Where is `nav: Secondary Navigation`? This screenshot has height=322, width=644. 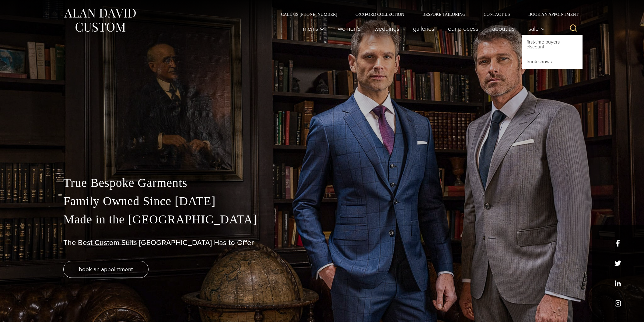 nav: Secondary Navigation is located at coordinates (426, 15).